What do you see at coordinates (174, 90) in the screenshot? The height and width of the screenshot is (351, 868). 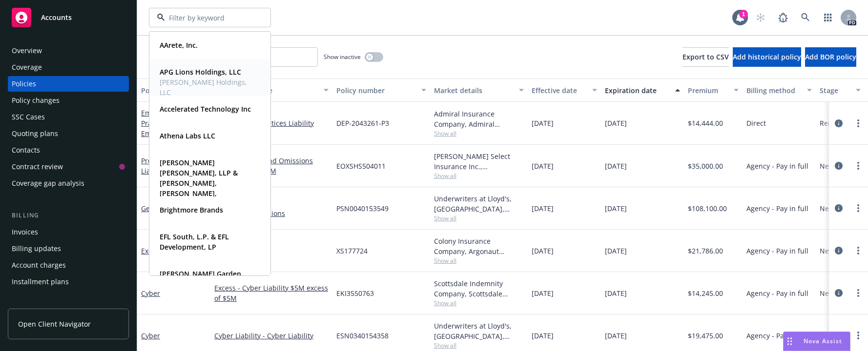 I see `button: Policy details` at bounding box center [174, 90].